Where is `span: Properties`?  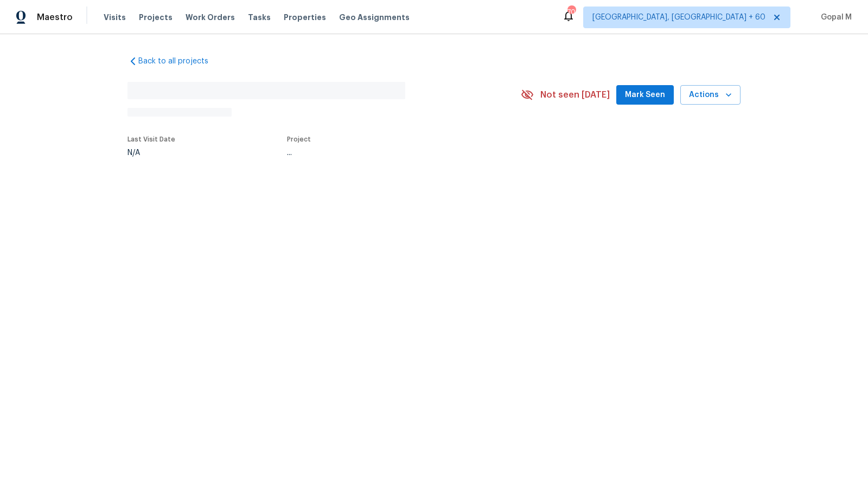 span: Properties is located at coordinates (305, 17).